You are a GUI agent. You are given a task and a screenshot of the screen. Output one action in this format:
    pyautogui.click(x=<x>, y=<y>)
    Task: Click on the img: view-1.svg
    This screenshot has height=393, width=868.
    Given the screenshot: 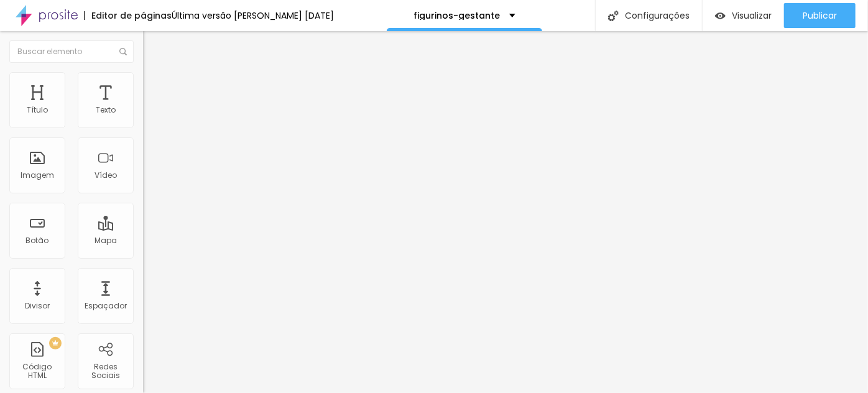 What is the action you would take?
    pyautogui.click(x=720, y=15)
    